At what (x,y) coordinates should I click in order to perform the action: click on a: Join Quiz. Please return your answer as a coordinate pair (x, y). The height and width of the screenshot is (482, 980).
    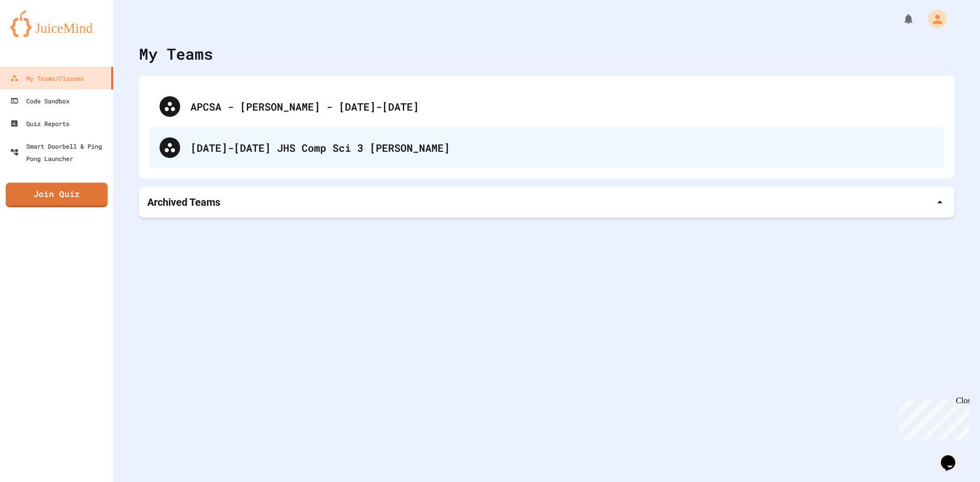
    Looking at the image, I should click on (57, 195).